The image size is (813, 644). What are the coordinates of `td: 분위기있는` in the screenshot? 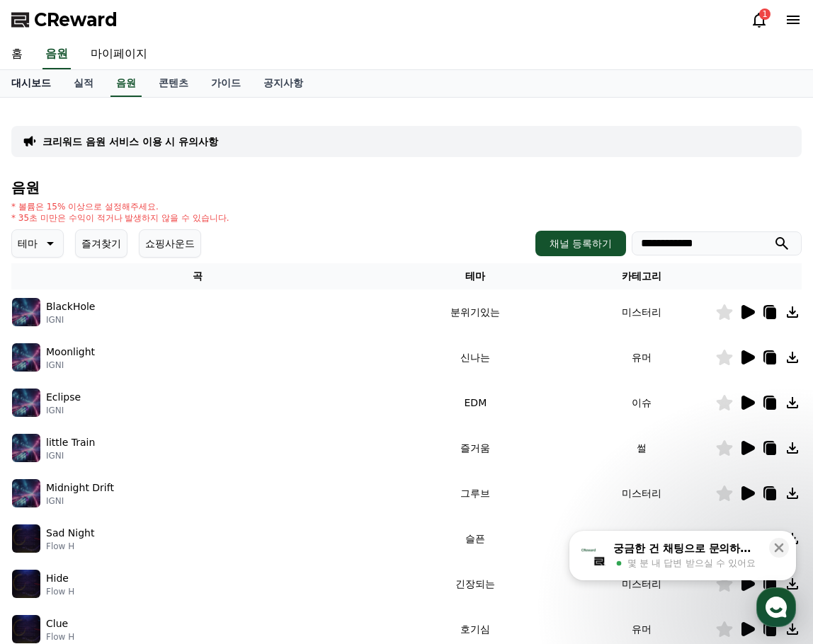 It's located at (475, 312).